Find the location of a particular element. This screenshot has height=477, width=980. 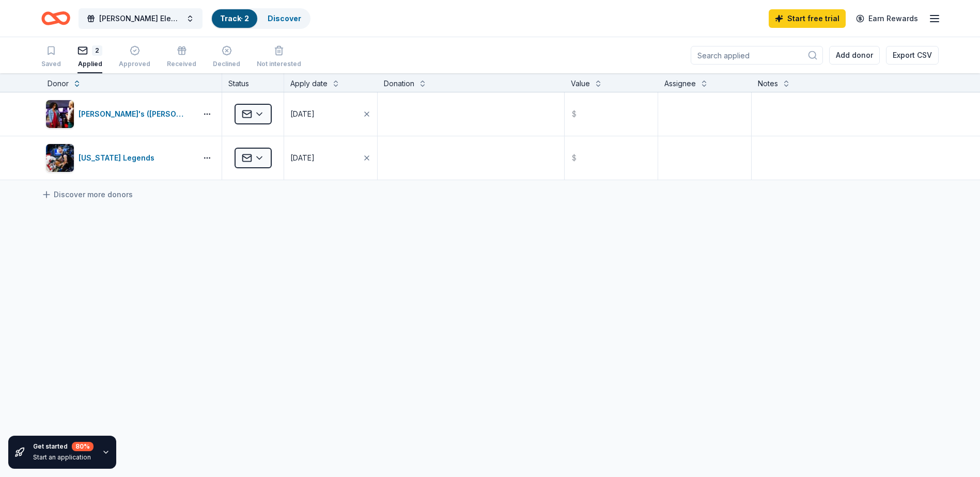

input: Search applied is located at coordinates (757, 56).